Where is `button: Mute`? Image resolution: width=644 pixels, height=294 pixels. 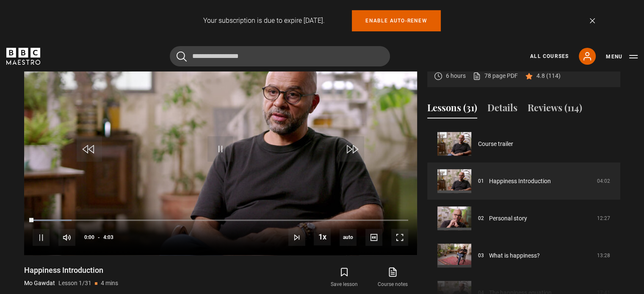 button: Mute is located at coordinates (67, 238).